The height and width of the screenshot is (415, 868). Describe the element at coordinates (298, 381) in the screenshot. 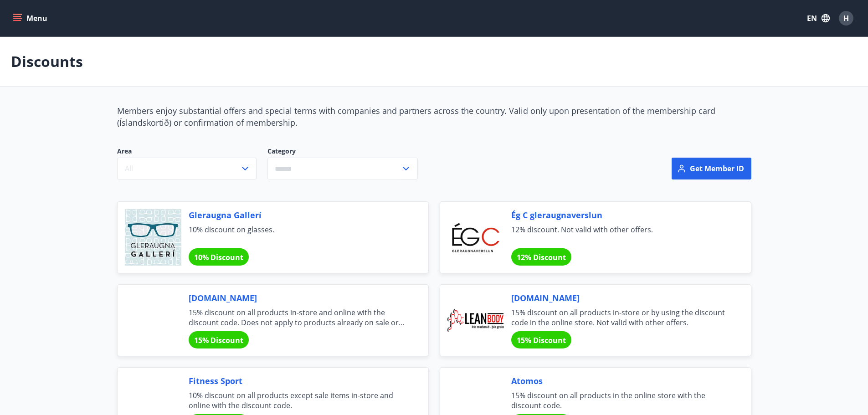

I see `span: Fitness Sport` at that location.